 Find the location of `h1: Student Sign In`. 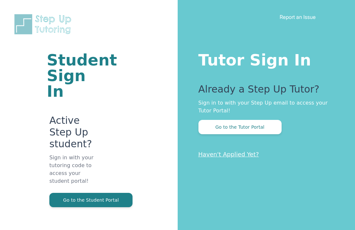

h1: Student Sign In is located at coordinates (73, 75).